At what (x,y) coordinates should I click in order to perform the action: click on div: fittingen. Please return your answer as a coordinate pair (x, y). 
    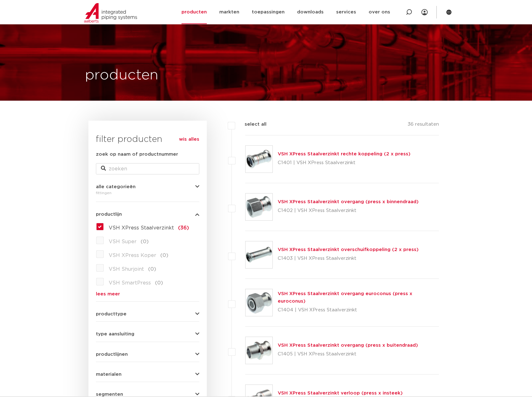
    Looking at the image, I should click on (147, 193).